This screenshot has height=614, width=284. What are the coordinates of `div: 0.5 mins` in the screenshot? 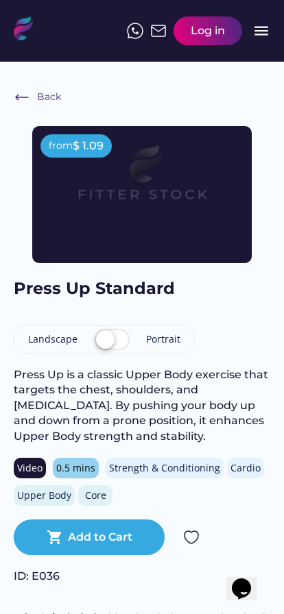 It's located at (75, 468).